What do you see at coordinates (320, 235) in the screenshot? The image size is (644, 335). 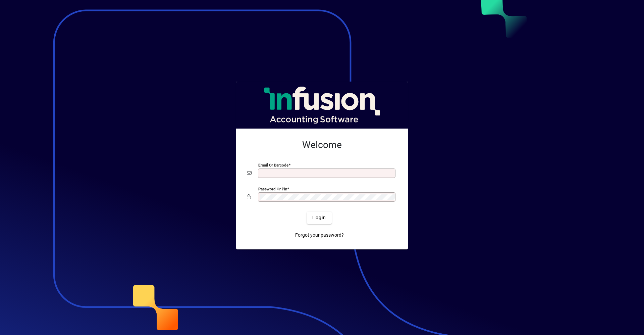 I see `a: Forgot your password?` at bounding box center [320, 235].